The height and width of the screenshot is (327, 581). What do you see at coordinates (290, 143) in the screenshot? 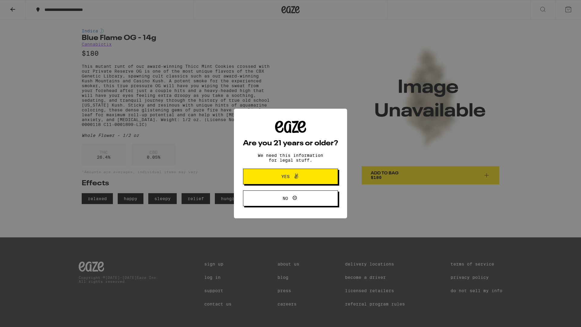
I see `h2: Are you 21 years or older?` at bounding box center [290, 143].